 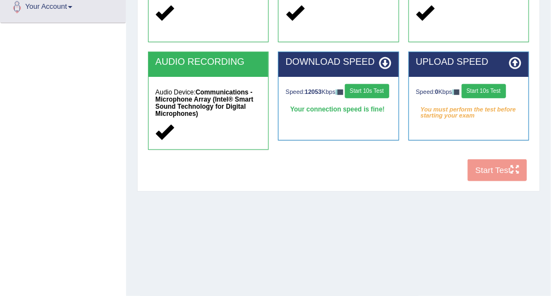 I want to click on strong: 0, so click(x=437, y=92).